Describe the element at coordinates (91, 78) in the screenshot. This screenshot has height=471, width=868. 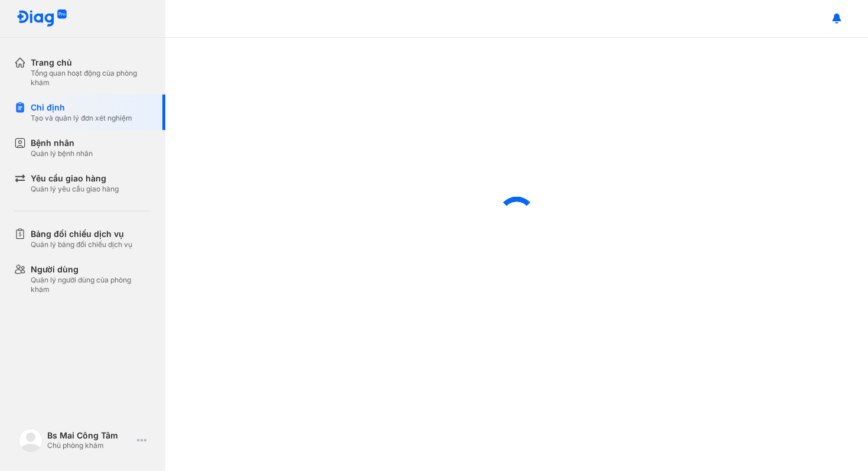
I see `div: Tổng quan hoạt động của phòng khám` at that location.